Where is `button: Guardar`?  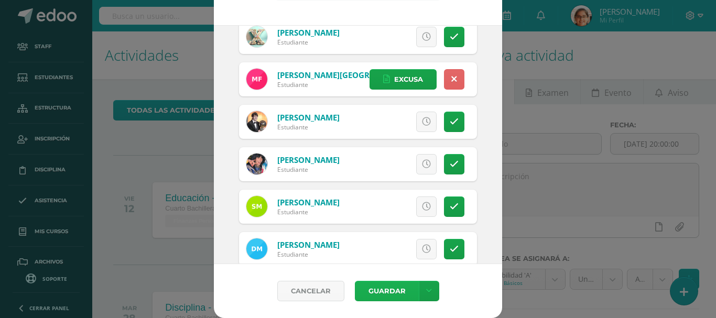 button: Guardar is located at coordinates (387, 291).